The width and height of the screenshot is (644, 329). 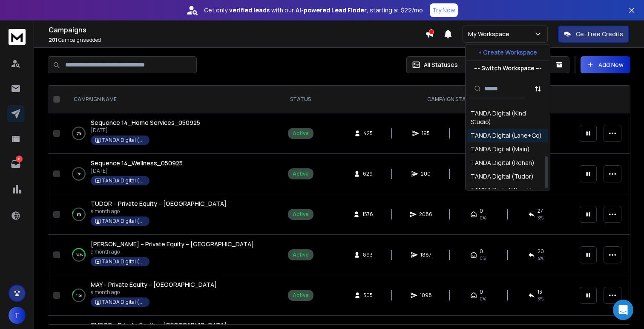 What do you see at coordinates (313, 10) in the screenshot?
I see `p: Get only with our starting at $22/mo` at bounding box center [313, 10].